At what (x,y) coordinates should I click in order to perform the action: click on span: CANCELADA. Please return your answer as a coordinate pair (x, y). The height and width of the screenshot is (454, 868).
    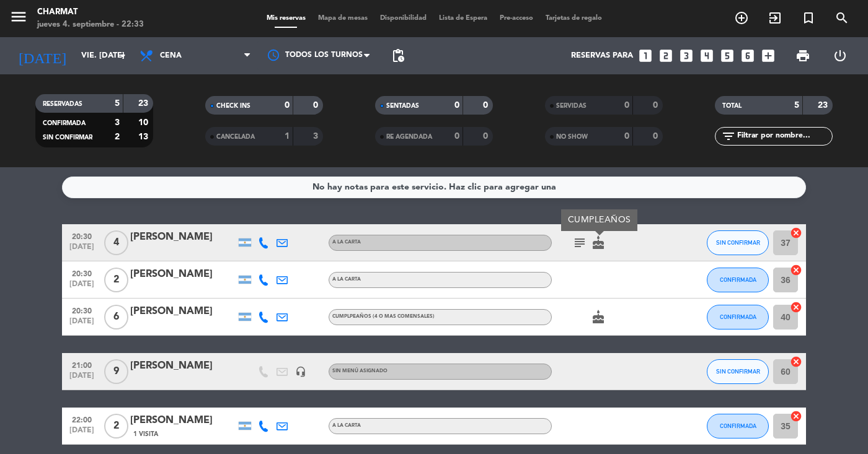
    Looking at the image, I should click on (236, 137).